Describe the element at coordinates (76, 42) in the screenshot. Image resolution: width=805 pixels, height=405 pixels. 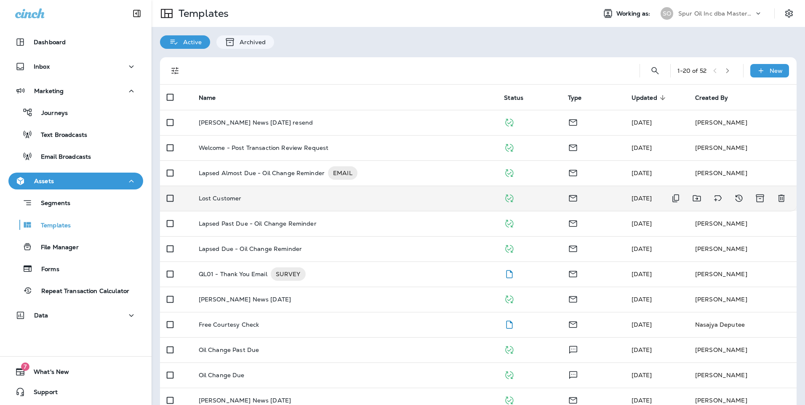
I see `button: Dashboard` at that location.